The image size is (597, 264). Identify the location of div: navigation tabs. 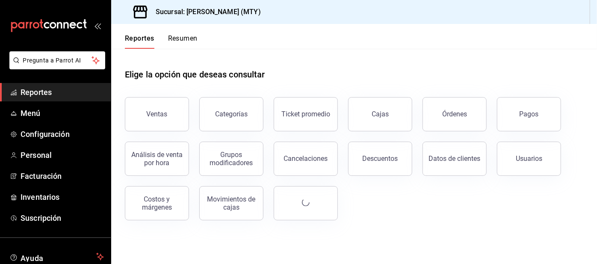
(161, 42).